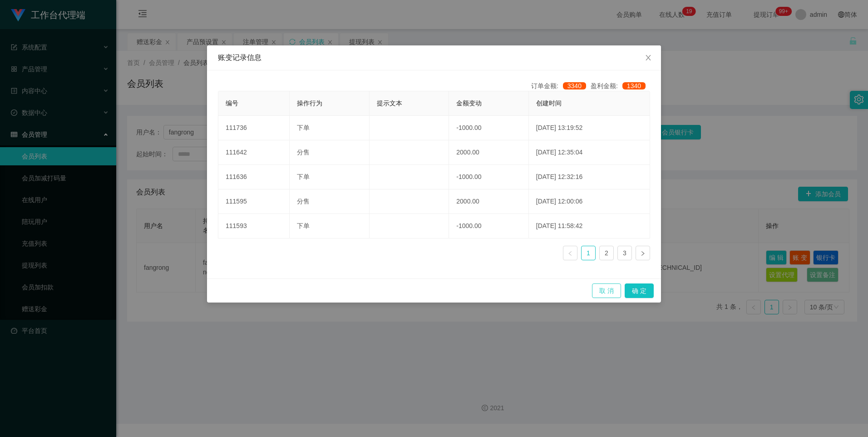 The image size is (868, 437). What do you see at coordinates (254, 202) in the screenshot?
I see `td: 111595` at bounding box center [254, 202].